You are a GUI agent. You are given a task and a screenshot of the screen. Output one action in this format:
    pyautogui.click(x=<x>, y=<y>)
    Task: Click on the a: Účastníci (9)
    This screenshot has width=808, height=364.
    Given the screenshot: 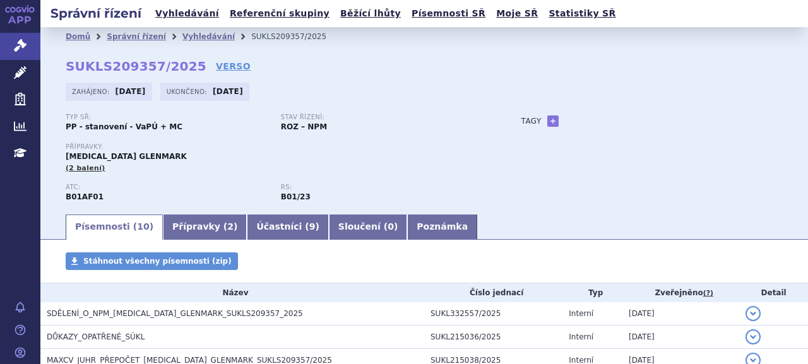 What is the action you would take?
    pyautogui.click(x=287, y=227)
    